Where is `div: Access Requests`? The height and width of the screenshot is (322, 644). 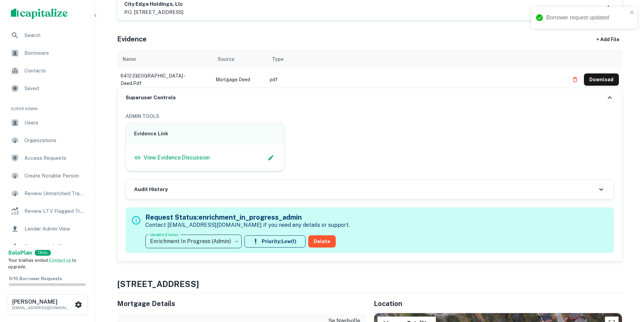
div: Access Requests is located at coordinates (47, 158).